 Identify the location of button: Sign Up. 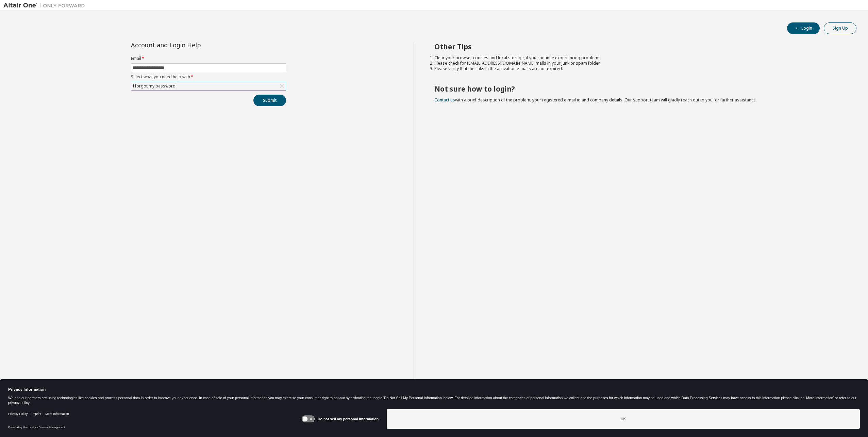
(840, 28).